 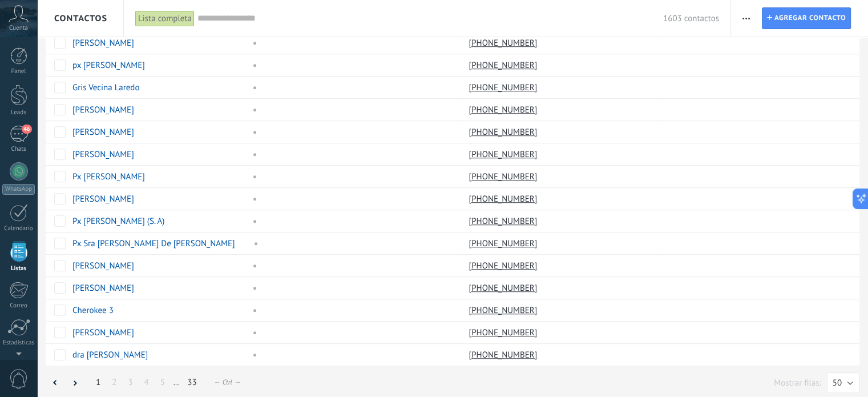 I want to click on div: Lista completa, so click(x=165, y=18).